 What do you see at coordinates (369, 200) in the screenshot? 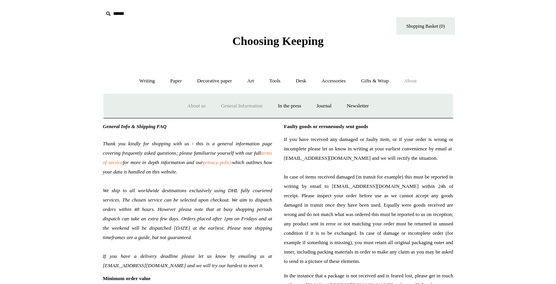
I see `span: If you have received any damaged or faulty item, or if your order is wrong or incomplete please l...` at bounding box center [369, 200].